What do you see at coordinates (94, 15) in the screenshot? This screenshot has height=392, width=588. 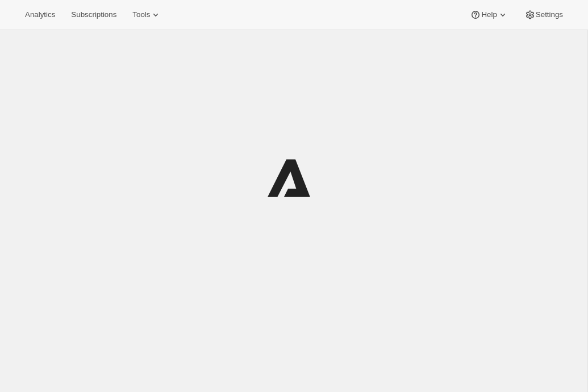 I see `span: Subscriptions` at bounding box center [94, 15].